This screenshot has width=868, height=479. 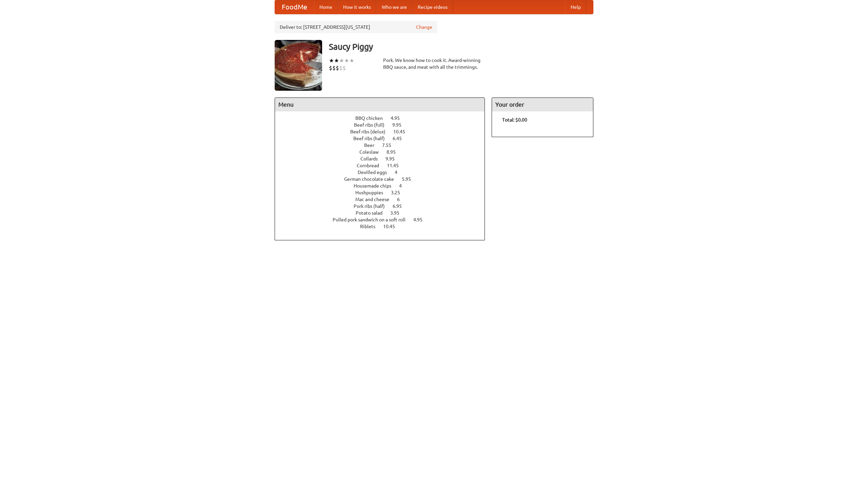 What do you see at coordinates (372, 159) in the screenshot?
I see `span: Collards` at bounding box center [372, 159].